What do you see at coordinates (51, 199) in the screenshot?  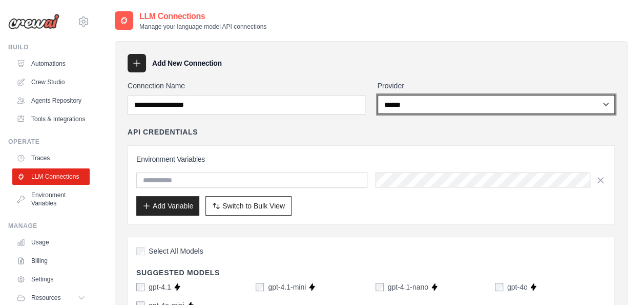 I see `a: Environment Variables` at bounding box center [51, 199].